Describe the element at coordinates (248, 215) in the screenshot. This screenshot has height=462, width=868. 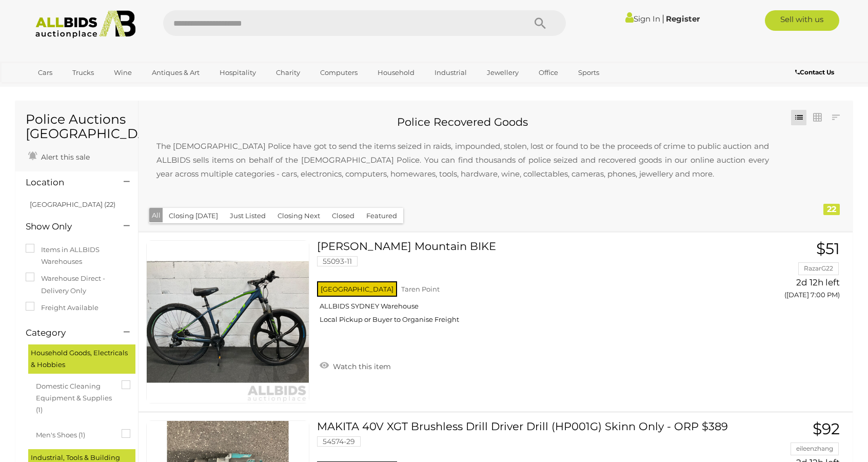
I see `button: Just Listed` at that location.